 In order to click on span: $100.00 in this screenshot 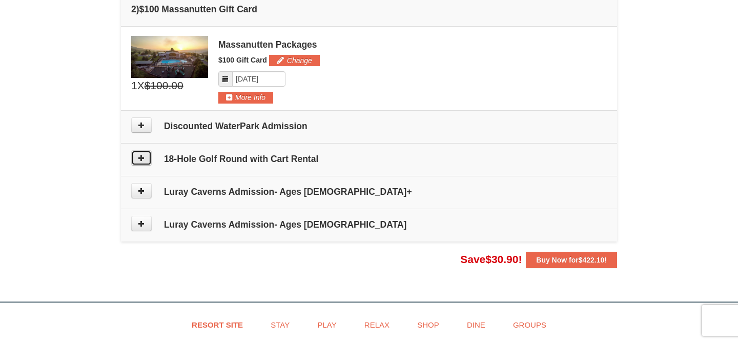, I will do `click(164, 86)`.